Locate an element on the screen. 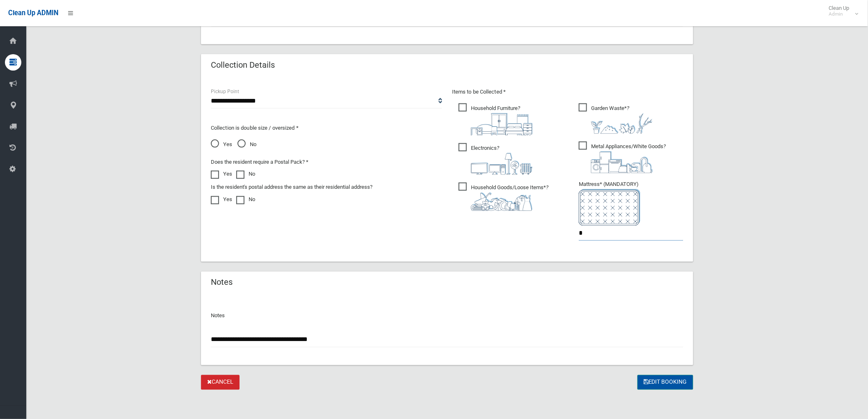  img: 394712a680b73dbc3d2a6a3a7ffe5a07.png is located at coordinates (502, 164).